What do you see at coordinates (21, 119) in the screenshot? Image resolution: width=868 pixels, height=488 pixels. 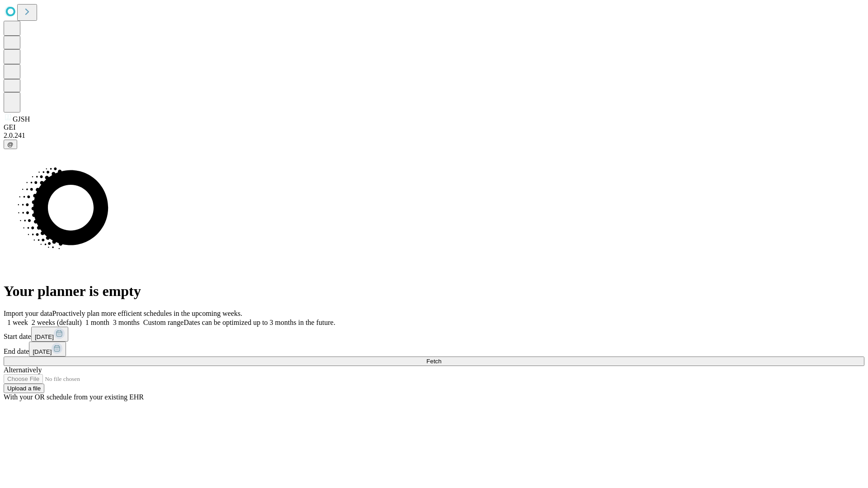 I see `span: GJSH` at bounding box center [21, 119].